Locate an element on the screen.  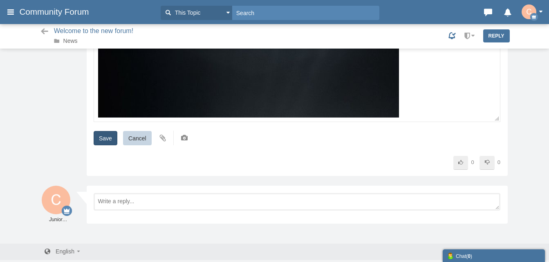
span: This Topic is located at coordinates (187, 13).